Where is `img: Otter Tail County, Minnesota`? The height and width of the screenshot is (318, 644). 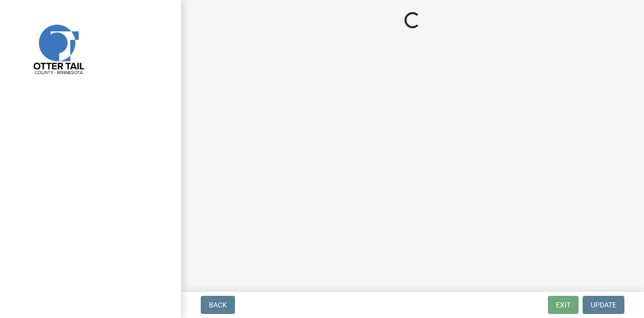 img: Otter Tail County, Minnesota is located at coordinates (58, 48).